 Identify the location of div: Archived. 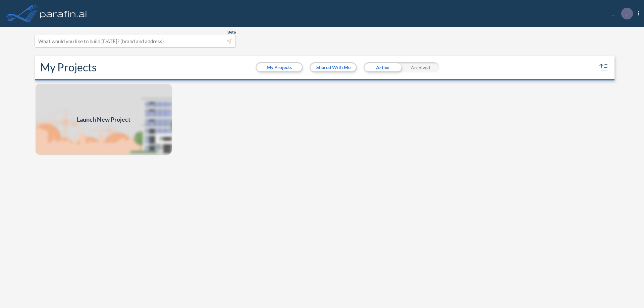
(420, 67).